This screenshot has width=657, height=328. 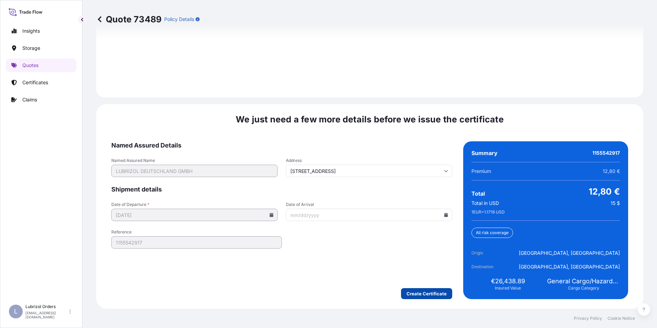 I want to click on p: Policy Details, so click(x=179, y=19).